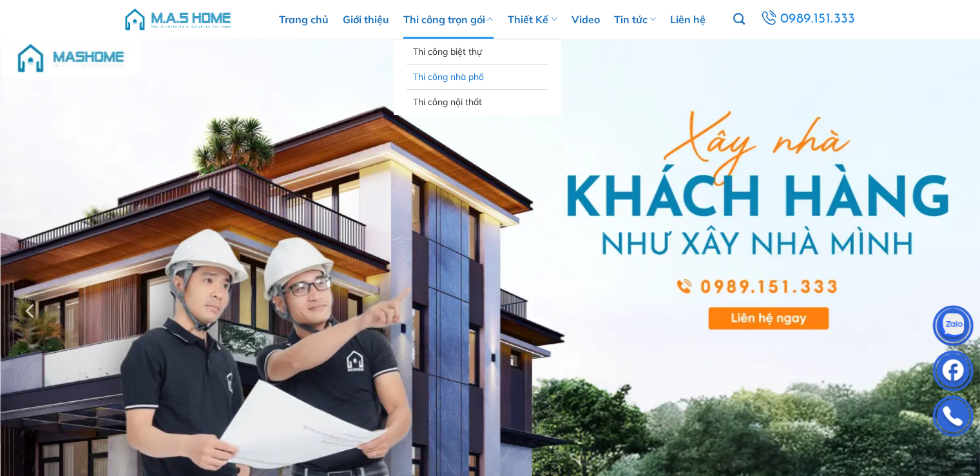  What do you see at coordinates (953, 328) in the screenshot?
I see `img: Zalo` at bounding box center [953, 328].